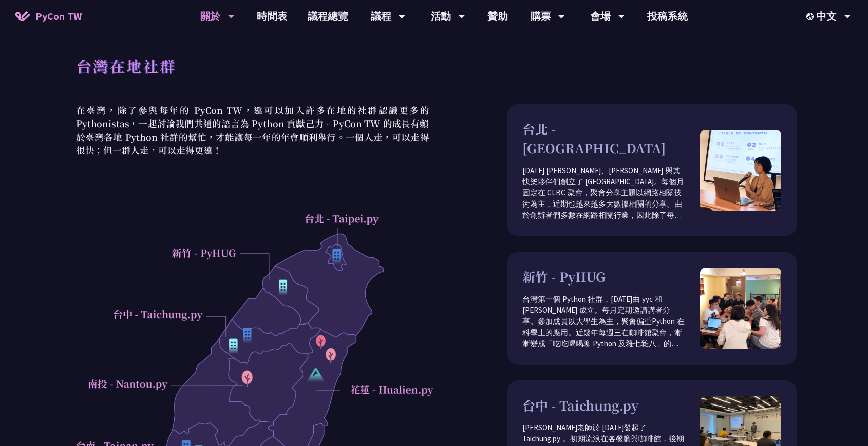  I want to click on img: pyhug, so click(741, 309).